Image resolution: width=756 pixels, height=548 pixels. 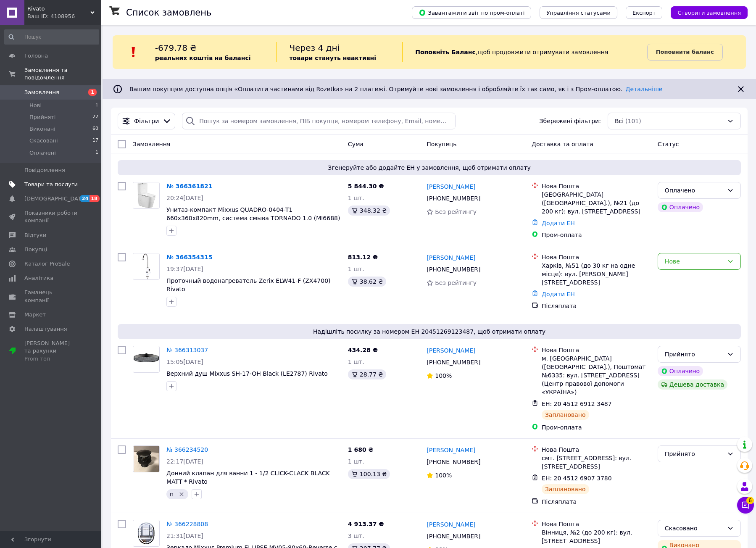 What do you see at coordinates (169, 13) in the screenshot?
I see `h1: Список замовлень` at bounding box center [169, 13].